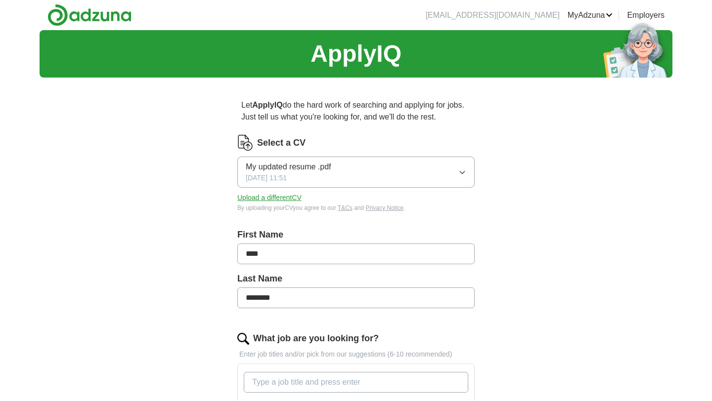 This screenshot has width=712, height=401. I want to click on p: Let do the hard work of searching and applying for jobs. Just tell us what you're looking for, an..., so click(356, 111).